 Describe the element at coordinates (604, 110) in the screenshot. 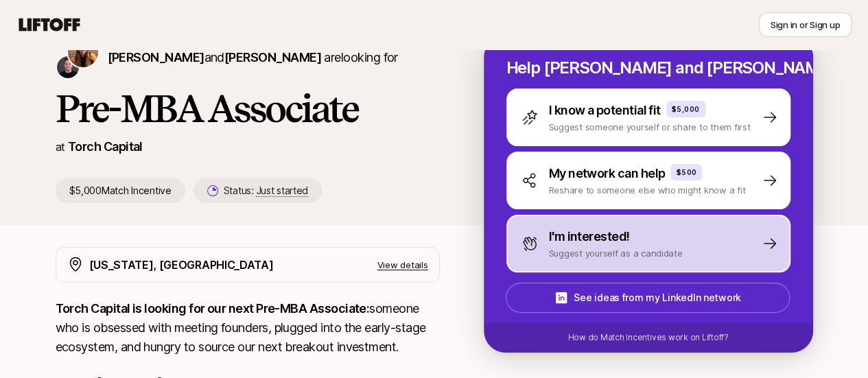

I see `p: I know a potential fit` at that location.